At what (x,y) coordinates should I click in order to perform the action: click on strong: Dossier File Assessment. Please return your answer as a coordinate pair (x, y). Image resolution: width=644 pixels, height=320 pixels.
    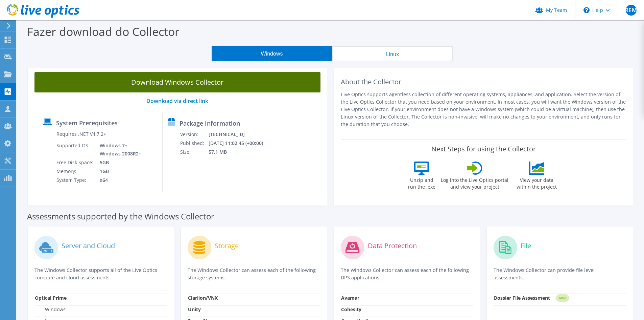
    Looking at the image, I should click on (522, 298).